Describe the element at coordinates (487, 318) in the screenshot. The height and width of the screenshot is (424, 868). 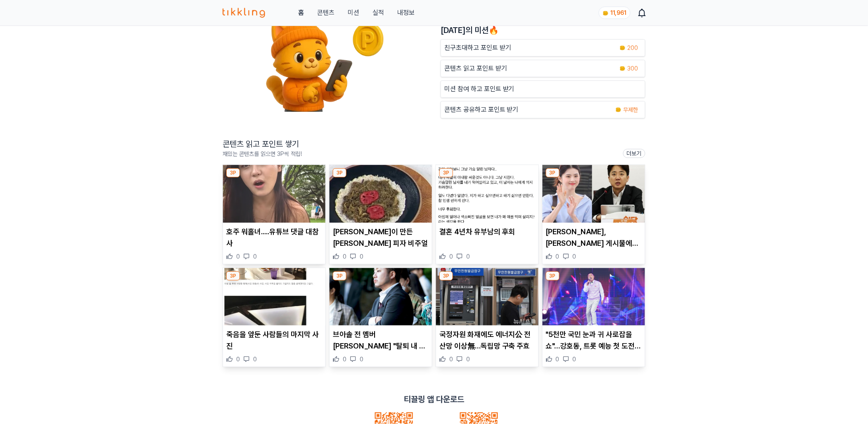
I see `div: 3P 국정자원 화재에도 에너지公 전산망 이상無…독립망 구축 주효 국정자원 화재에도 에너지公 전산망 이상無…독립망 구축 주효 0 0` at that location.